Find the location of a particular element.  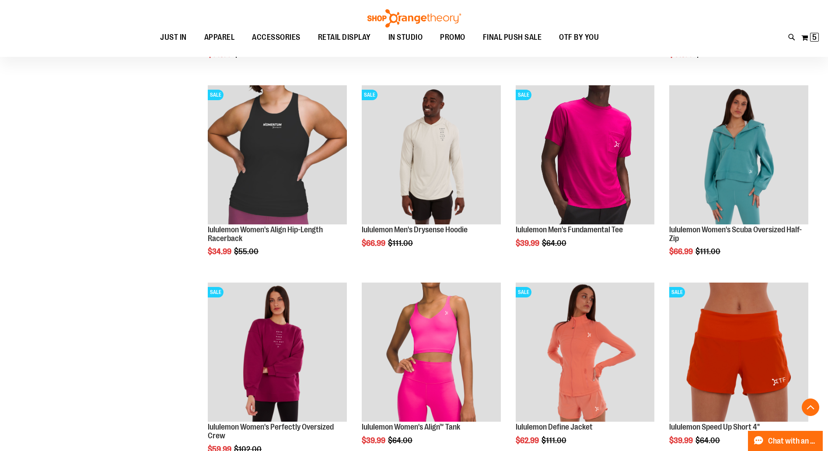

a: Product image for lululemon Define JacketSALE is located at coordinates (585, 353).